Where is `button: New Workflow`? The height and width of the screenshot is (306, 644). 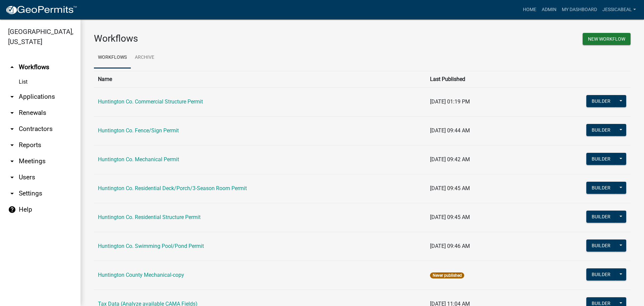
button: New Workflow is located at coordinates (606, 39).